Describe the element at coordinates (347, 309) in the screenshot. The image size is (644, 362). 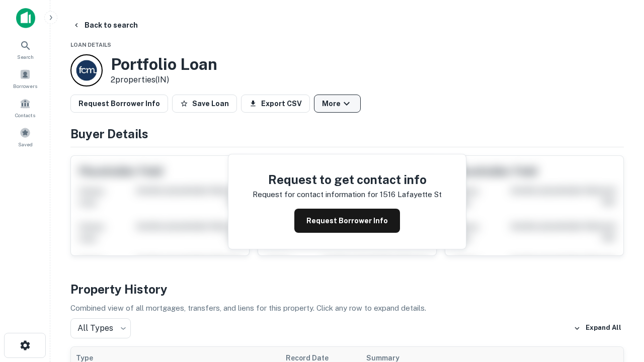
I see `p: Combined view of all mortgages, transfers, and liens for this property. Click any row to expand d...` at that location.